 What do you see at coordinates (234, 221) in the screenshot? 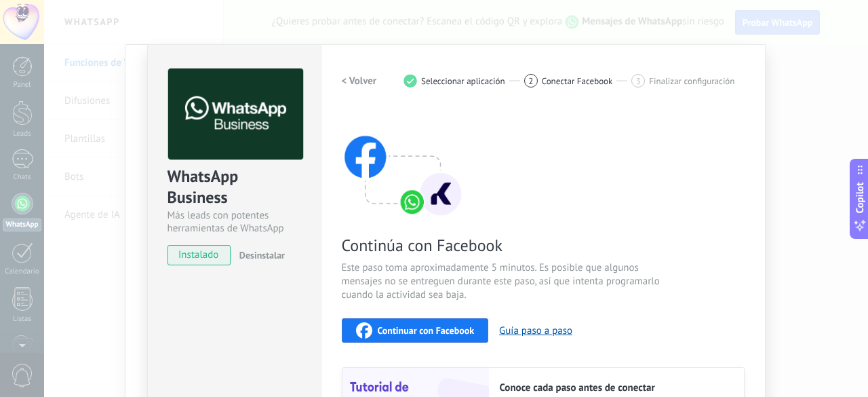
I see `div: Más leads con potentes herramientas de WhatsApp` at bounding box center [234, 221].